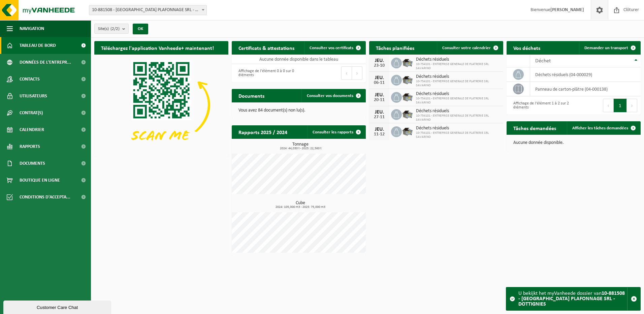  I want to click on div: Affichage de l'élément 1 à 2 sur 2 éléments, so click(540, 106).